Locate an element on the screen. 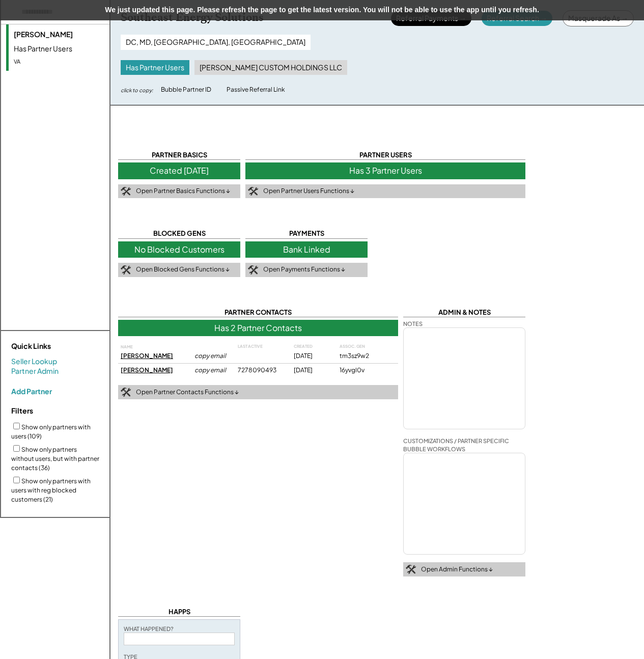 Image resolution: width=644 pixels, height=659 pixels. div: PARTNER USERS is located at coordinates (386, 155).